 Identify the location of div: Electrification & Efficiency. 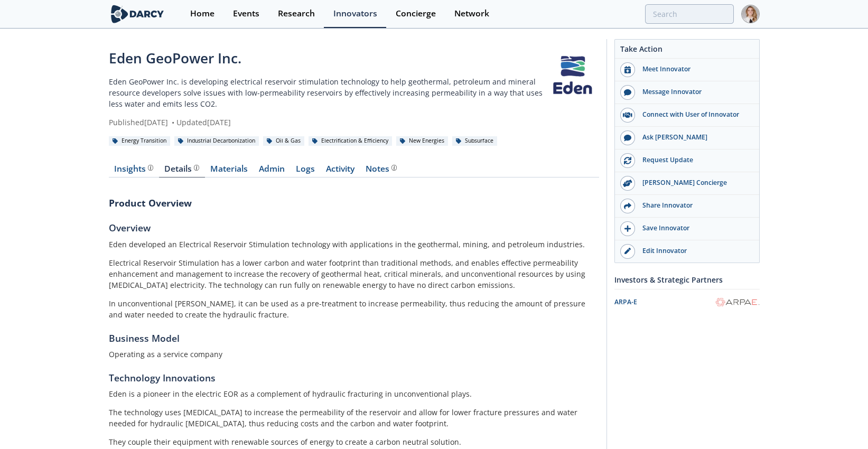
(350, 141).